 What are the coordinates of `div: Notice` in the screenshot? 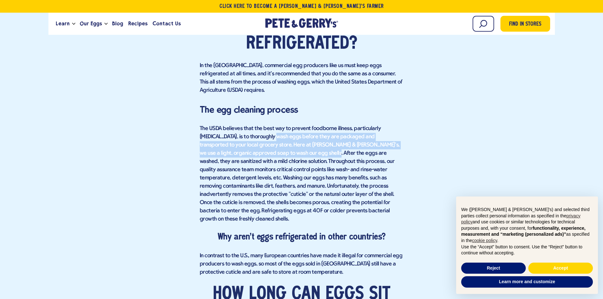 It's located at (527, 245).